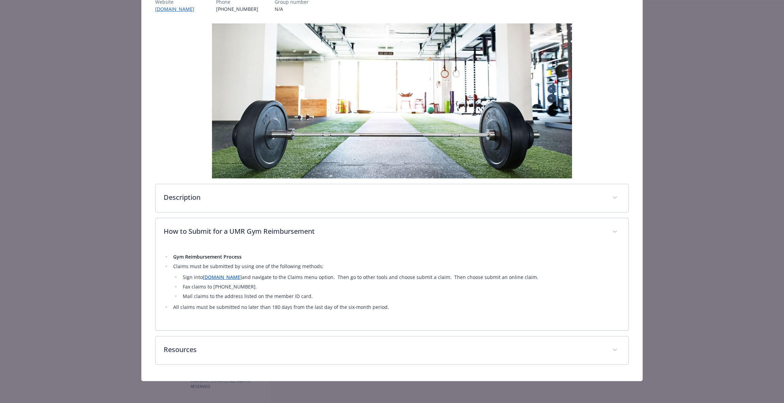 The width and height of the screenshot is (784, 403). What do you see at coordinates (384, 350) in the screenshot?
I see `p: Resources` at bounding box center [384, 350].